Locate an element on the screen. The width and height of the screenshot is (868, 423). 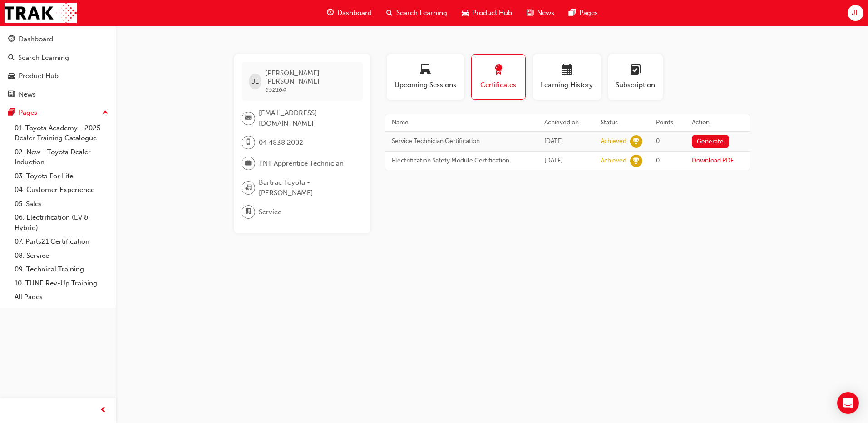
button: Upcoming Sessions is located at coordinates (425, 77).